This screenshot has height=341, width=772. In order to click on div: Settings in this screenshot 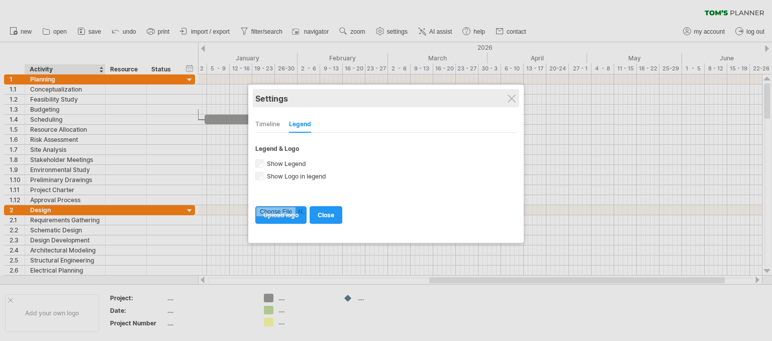, I will do `click(386, 98)`.